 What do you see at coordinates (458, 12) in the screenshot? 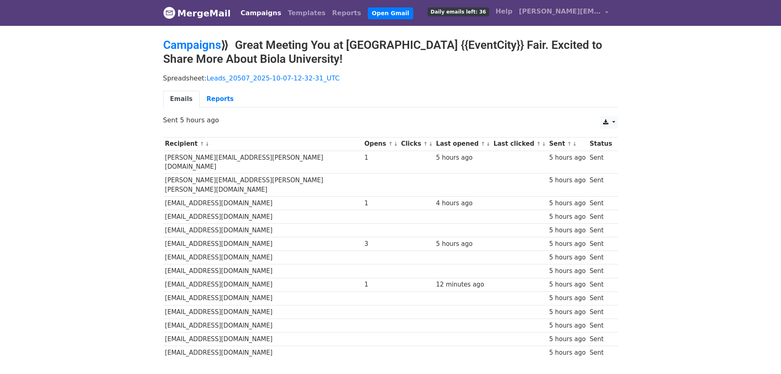
I see `span: Daily emails left: 36` at bounding box center [458, 12].